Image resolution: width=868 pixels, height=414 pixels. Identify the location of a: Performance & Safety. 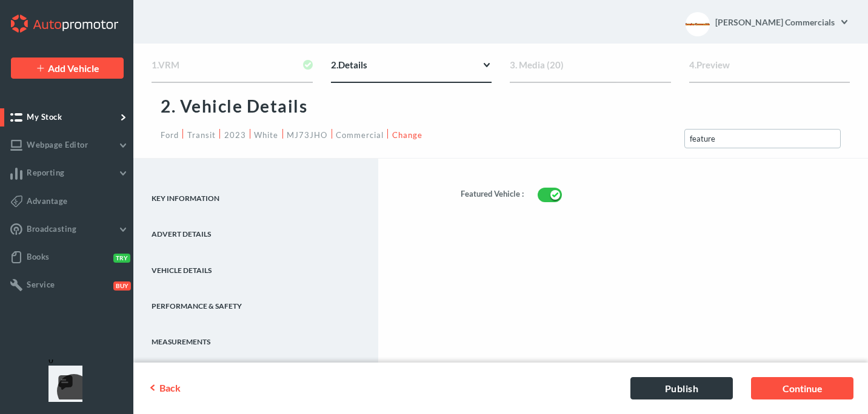
(255, 301).